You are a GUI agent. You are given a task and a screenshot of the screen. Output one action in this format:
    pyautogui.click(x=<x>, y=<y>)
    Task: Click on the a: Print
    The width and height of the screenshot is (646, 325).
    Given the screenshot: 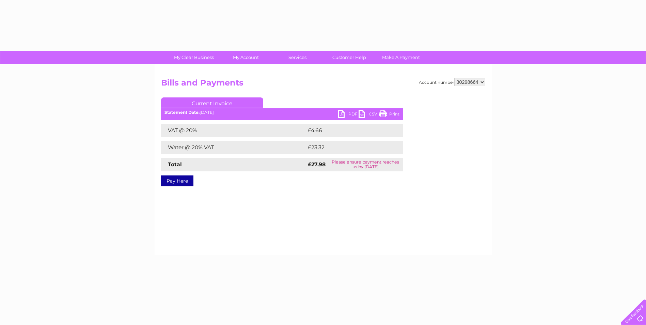 What is the action you would take?
    pyautogui.click(x=389, y=115)
    